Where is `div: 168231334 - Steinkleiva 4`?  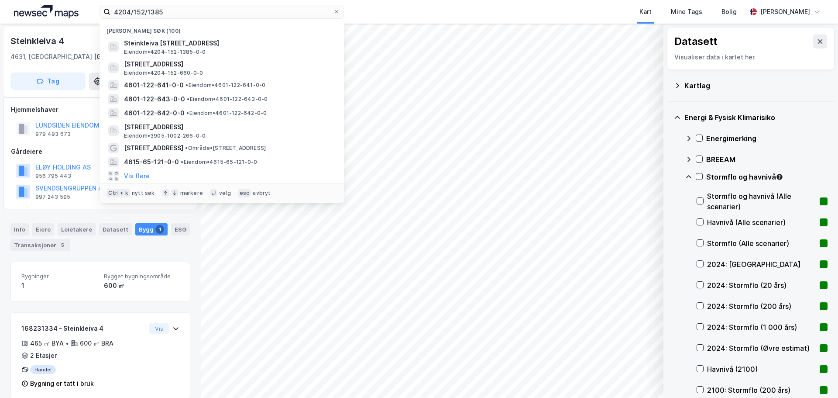 div: 168231334 - Steinkleiva 4 is located at coordinates (83, 328).